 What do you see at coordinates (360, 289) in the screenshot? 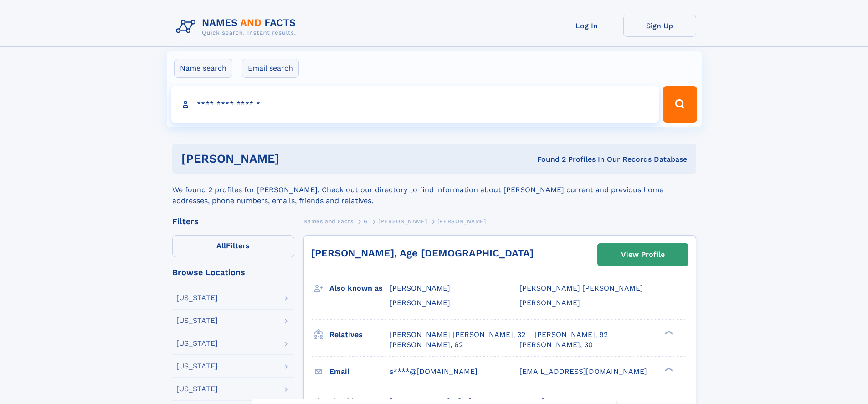
I see `h3: Also known as` at bounding box center [360, 289].